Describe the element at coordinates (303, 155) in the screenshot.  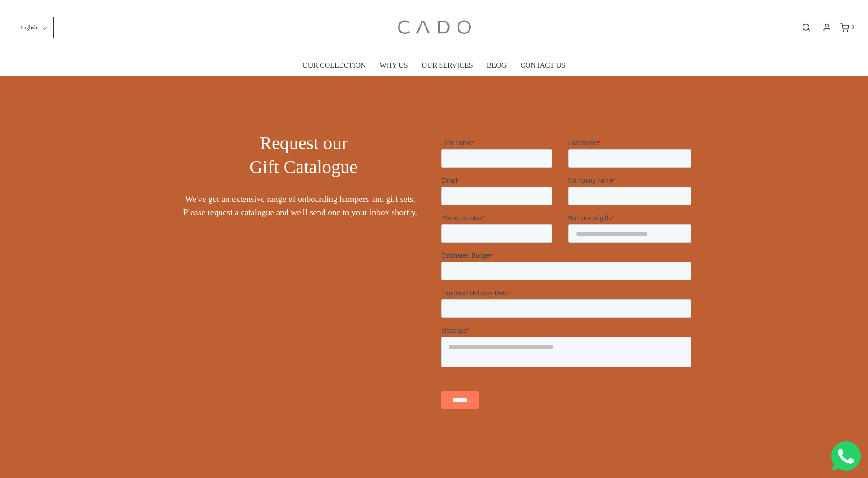
I see `span: Request our Gift Catalogue` at that location.